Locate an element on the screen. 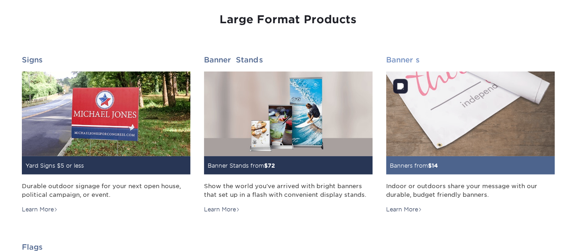 The width and height of the screenshot is (576, 251). h2: Signs is located at coordinates (106, 60).